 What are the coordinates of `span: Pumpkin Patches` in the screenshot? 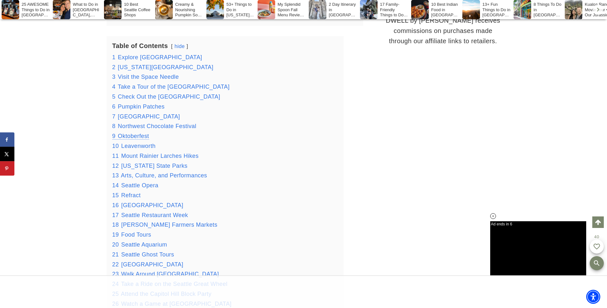 It's located at (141, 107).